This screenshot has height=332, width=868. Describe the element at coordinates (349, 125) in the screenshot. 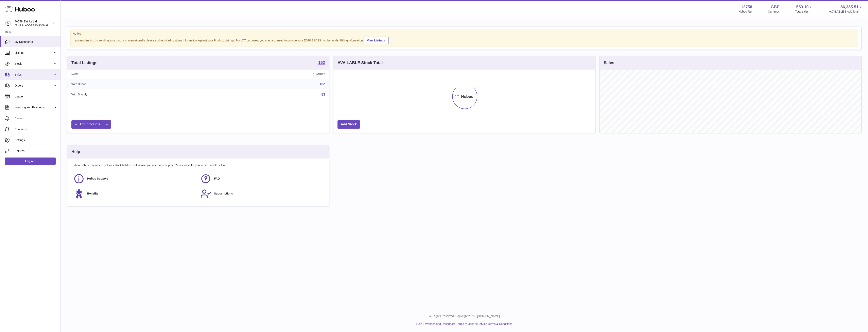

I see `a: Add Stock` at that location.